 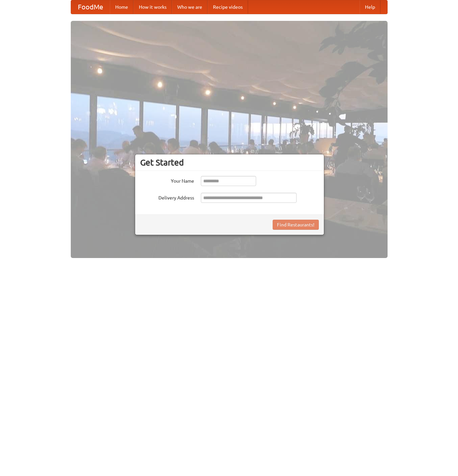 What do you see at coordinates (295, 225) in the screenshot?
I see `button: Find Restaurants!` at bounding box center [295, 225].